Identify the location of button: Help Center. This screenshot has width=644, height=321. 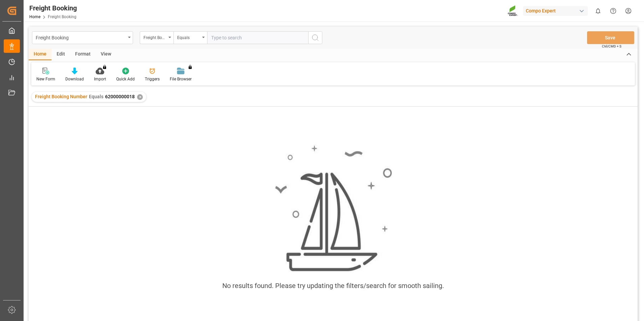
(613, 11).